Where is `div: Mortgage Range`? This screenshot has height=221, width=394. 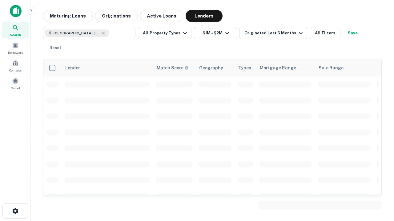 div: Mortgage Range is located at coordinates (278, 68).